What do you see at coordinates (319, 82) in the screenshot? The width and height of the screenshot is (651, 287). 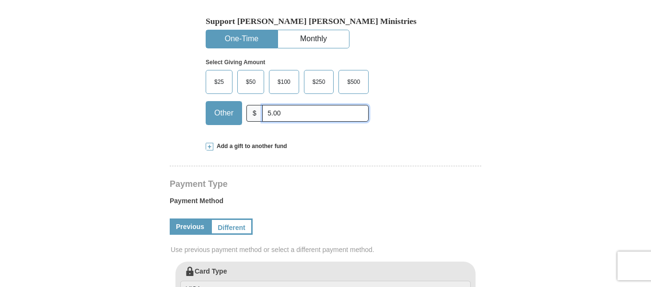 I see `span: $250` at bounding box center [319, 82].